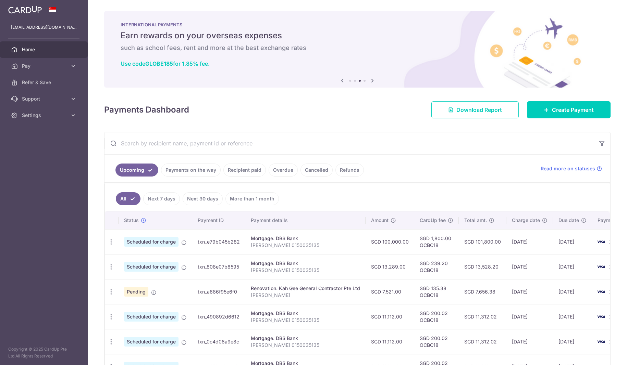 This screenshot has width=627, height=365. Describe the element at coordinates (45, 50) in the screenshot. I see `span: Home` at that location.